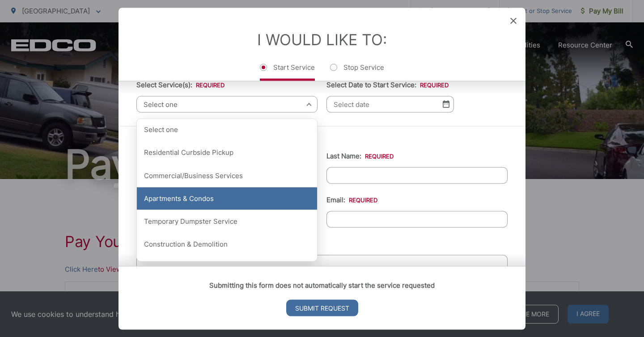  I want to click on label: Stop Service, so click(357, 72).